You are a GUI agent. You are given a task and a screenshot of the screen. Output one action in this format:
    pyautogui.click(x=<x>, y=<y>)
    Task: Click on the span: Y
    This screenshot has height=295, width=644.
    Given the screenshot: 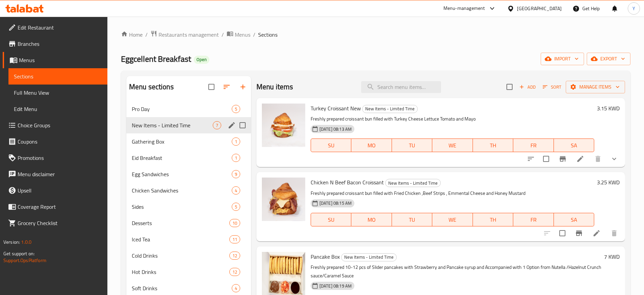 What is the action you would take?
    pyautogui.click(x=634, y=8)
    